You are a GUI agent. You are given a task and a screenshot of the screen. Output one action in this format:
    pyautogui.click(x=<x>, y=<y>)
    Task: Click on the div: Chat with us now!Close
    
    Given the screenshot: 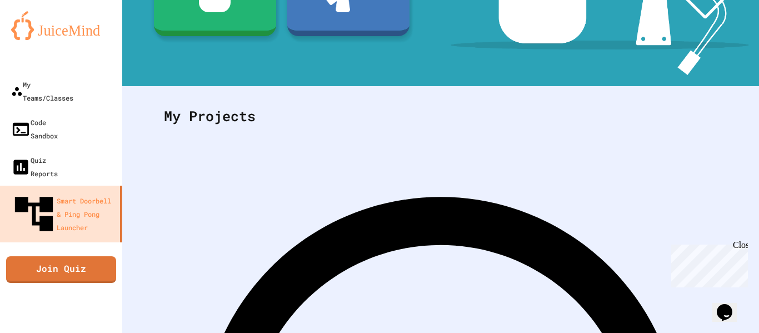 What is the action you would take?
    pyautogui.click(x=41, y=37)
    